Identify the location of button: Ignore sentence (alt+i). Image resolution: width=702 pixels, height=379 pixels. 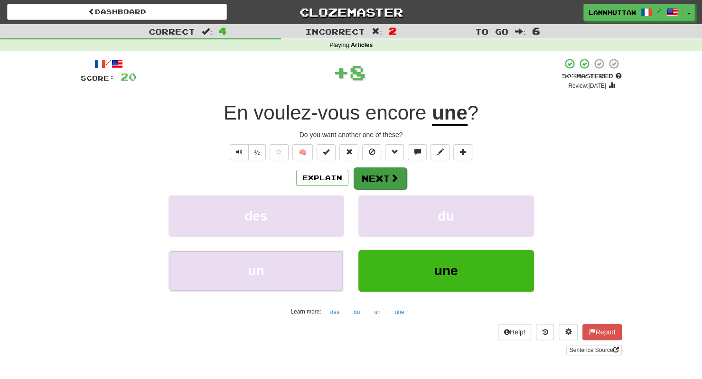
(372, 152).